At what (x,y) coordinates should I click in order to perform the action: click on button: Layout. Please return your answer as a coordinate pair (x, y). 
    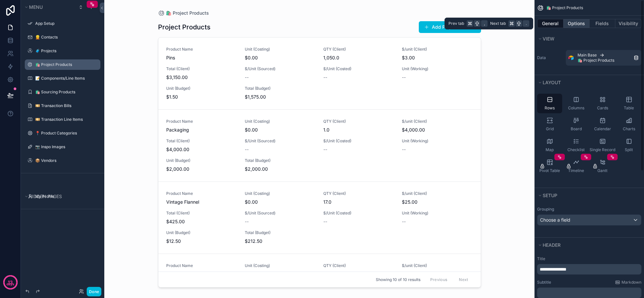
    Looking at the image, I should click on (587, 83).